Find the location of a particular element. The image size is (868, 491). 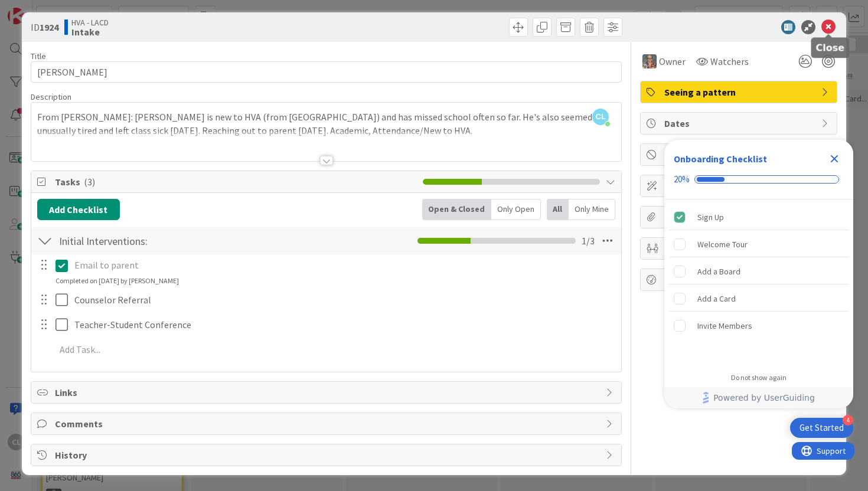

div: Welcome Tour is located at coordinates (722, 244).